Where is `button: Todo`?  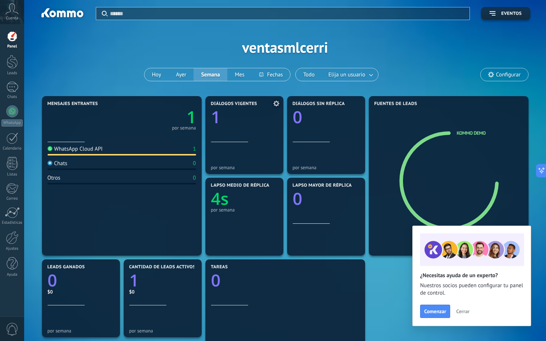
button: Todo is located at coordinates (309, 75).